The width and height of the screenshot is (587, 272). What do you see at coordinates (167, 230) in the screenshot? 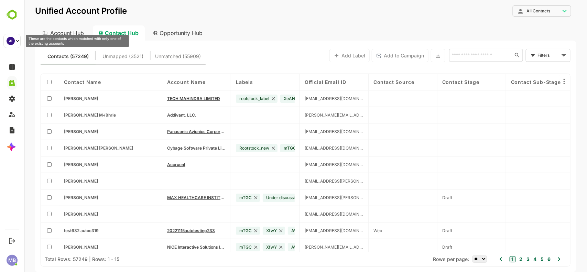
I see `span: 20221115autotesting233` at bounding box center [167, 230].